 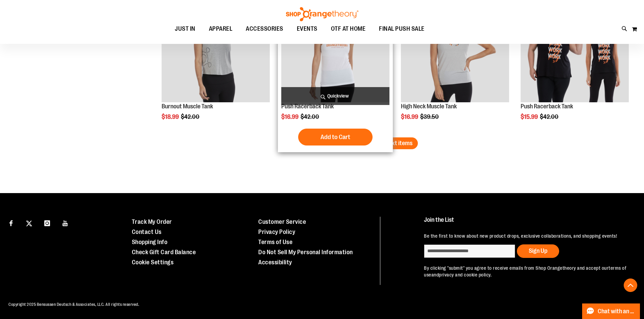 I want to click on span: Chat with an Expert, so click(x=617, y=311).